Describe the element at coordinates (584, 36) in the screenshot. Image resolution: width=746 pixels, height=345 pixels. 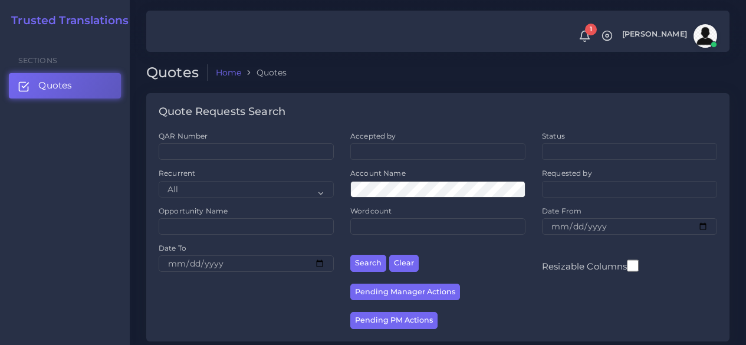
I see `a: 1` at that location.